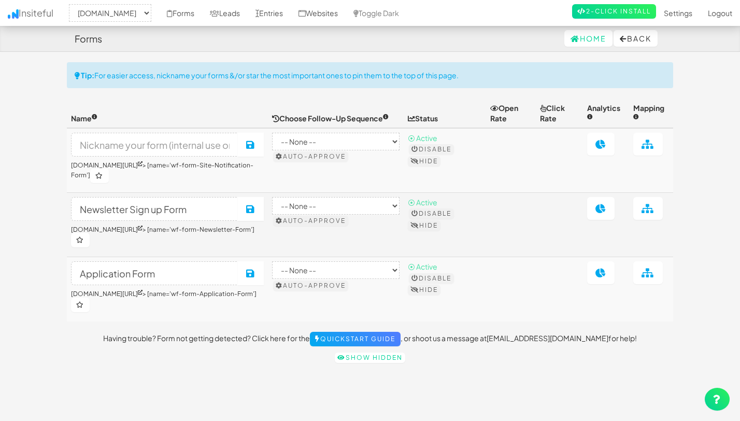  I want to click on th: Status, so click(445, 113).